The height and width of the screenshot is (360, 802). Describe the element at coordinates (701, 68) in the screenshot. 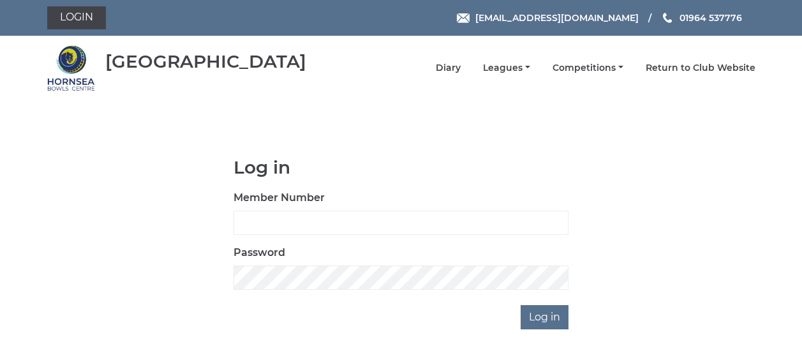

I see `a: Return to Club Website` at that location.